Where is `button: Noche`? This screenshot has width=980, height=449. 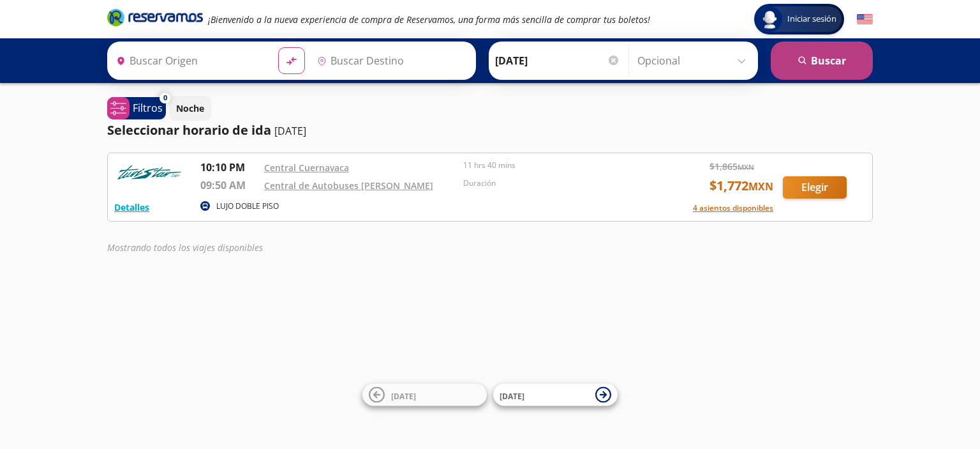 button: Noche is located at coordinates (190, 108).